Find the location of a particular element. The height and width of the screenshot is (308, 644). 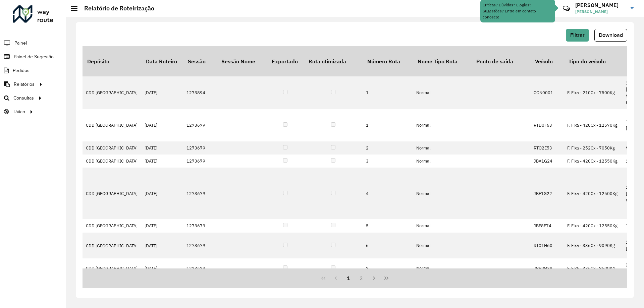

th: Veículo is located at coordinates (547, 62).